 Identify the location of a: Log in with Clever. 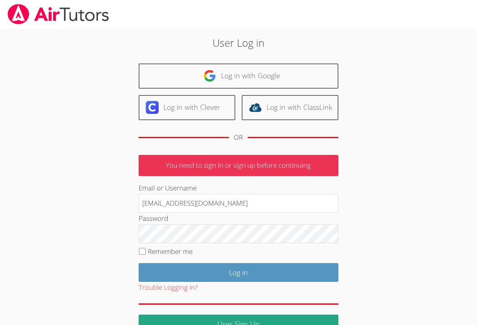
(187, 107).